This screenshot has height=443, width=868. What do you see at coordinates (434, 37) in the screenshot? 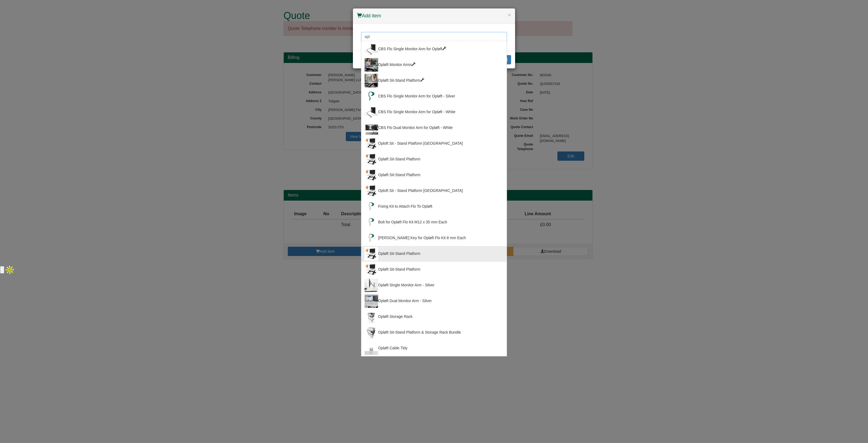
I see `input: Search for a product` at bounding box center [434, 37].